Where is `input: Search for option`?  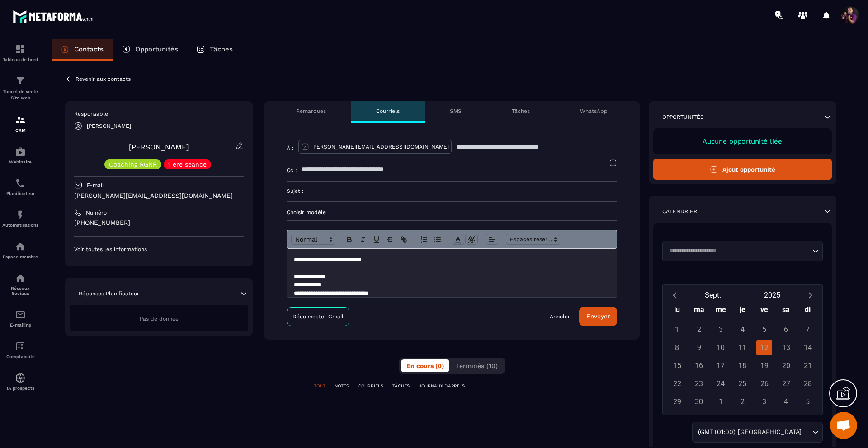
input: Search for option is located at coordinates (737, 251).